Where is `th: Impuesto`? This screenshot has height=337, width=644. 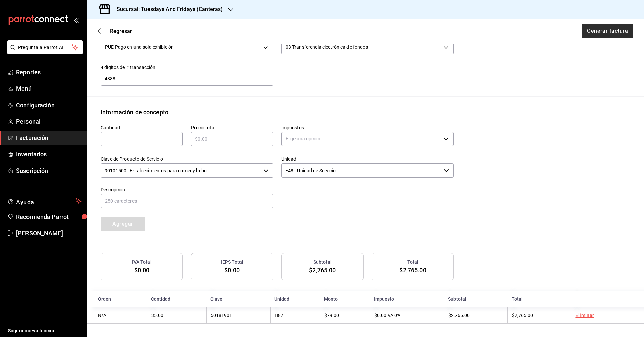
th: Impuesto is located at coordinates (407, 299).